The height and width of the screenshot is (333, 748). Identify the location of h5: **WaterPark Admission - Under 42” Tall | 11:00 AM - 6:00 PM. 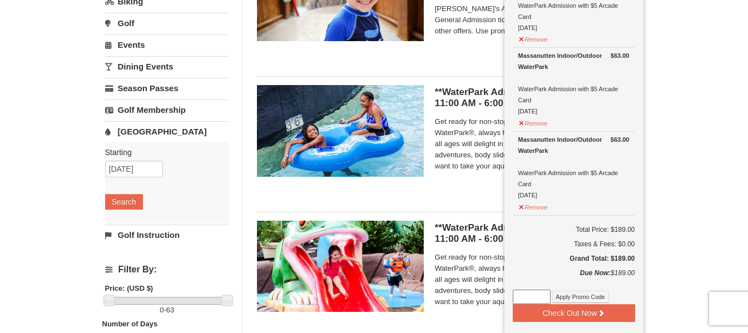
(533, 234).